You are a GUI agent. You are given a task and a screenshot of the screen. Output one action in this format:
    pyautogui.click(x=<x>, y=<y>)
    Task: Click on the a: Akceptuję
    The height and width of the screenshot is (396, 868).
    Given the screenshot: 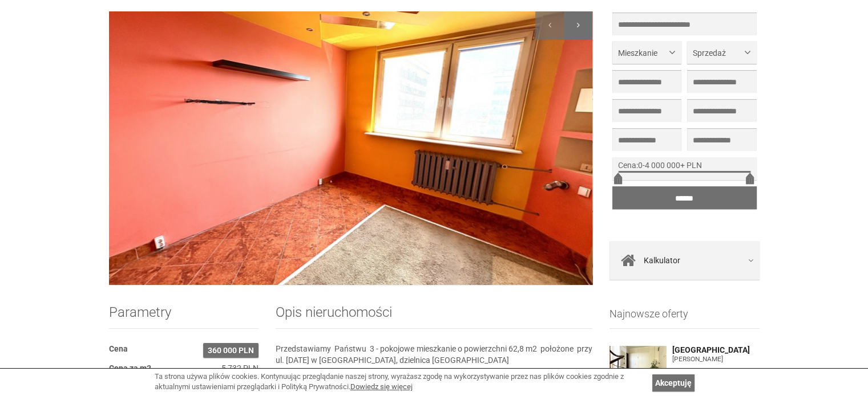 What is the action you would take?
    pyautogui.click(x=674, y=383)
    